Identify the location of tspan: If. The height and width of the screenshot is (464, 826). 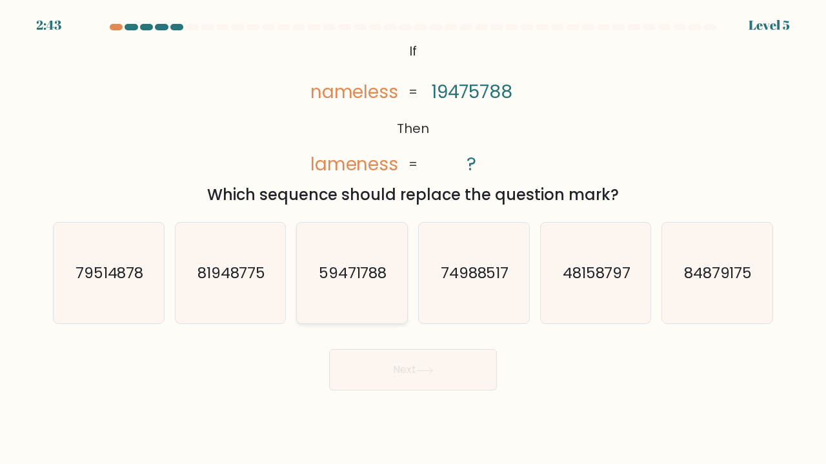
(413, 51).